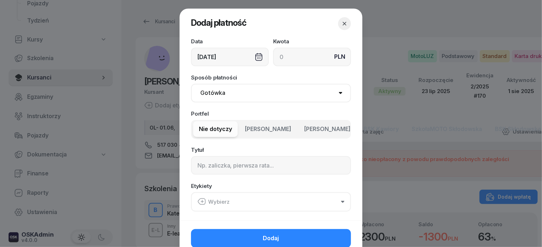 The image size is (542, 247). I want to click on button: Nie dotyczy, so click(215, 129).